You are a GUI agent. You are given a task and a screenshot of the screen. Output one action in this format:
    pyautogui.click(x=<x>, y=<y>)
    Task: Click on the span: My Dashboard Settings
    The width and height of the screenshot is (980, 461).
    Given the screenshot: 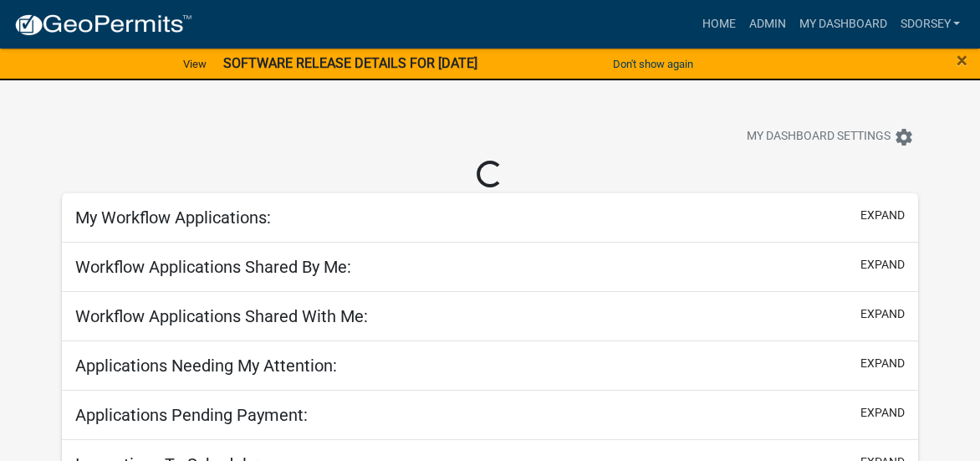 What is the action you would take?
    pyautogui.click(x=819, y=137)
    